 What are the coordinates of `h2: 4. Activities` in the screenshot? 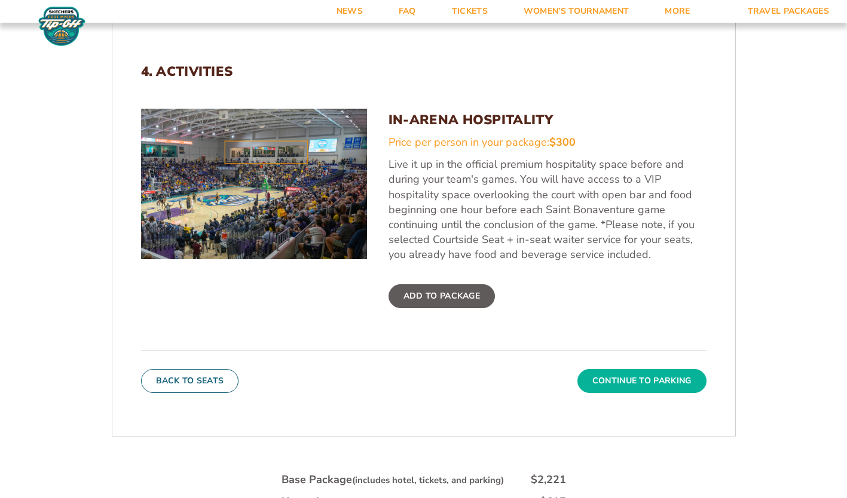 It's located at (424, 72).